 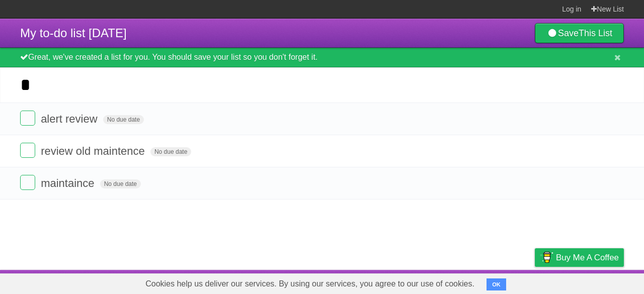 I want to click on a: About, so click(x=412, y=282).